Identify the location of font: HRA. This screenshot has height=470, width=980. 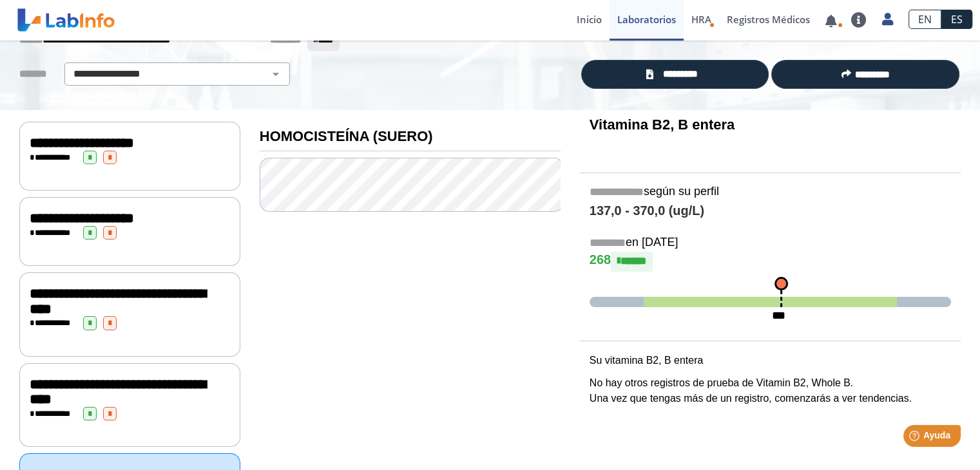
(701, 19).